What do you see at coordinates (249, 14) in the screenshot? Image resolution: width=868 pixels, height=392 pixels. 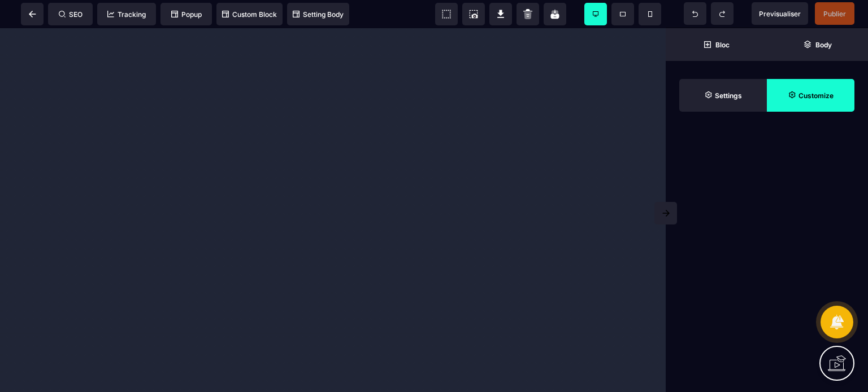 I see `span: Custom Block` at bounding box center [249, 14].